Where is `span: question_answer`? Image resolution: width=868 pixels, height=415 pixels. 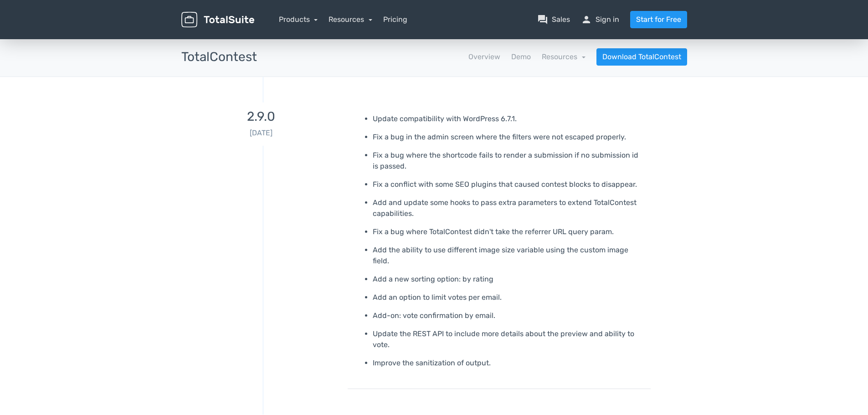 span: question_answer is located at coordinates (543, 20).